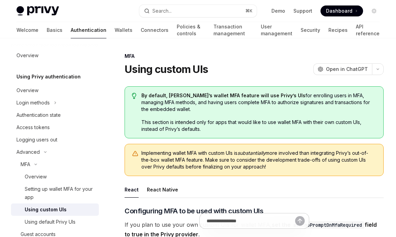 The height and width of the screenshot is (237, 396). What do you see at coordinates (55, 210) in the screenshot?
I see `a: Using custom UIs` at bounding box center [55, 210].